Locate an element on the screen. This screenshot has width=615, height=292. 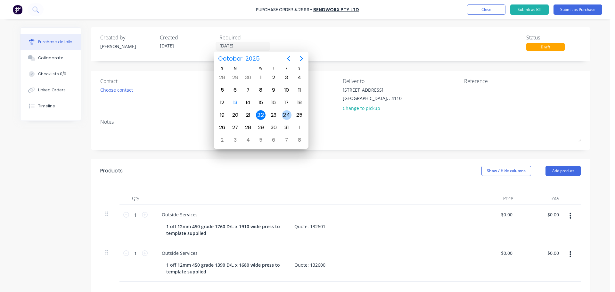
button: Checklists 0/0 is located at coordinates (51, 74).